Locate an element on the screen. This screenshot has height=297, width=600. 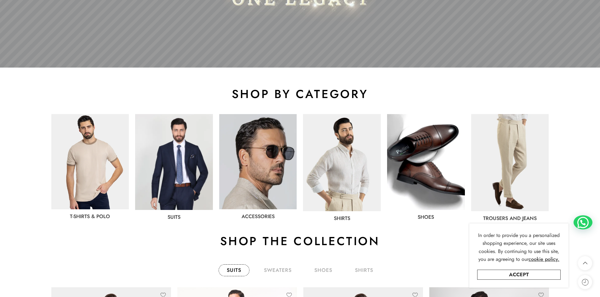
a: Shirts is located at coordinates (342, 218).